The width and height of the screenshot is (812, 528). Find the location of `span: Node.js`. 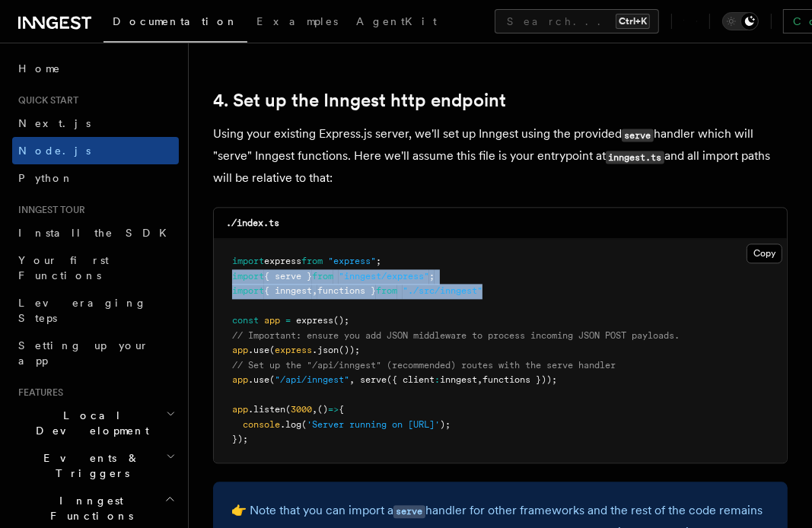

span: Node.js is located at coordinates (54, 151).